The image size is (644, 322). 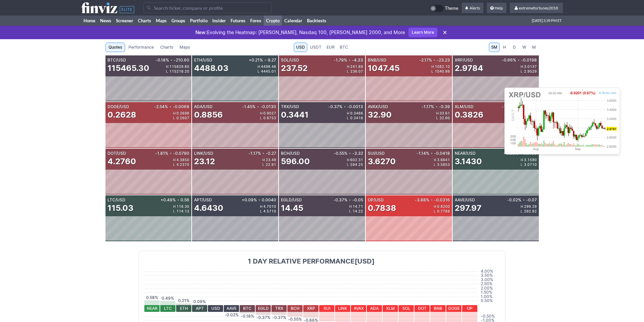 What do you see at coordinates (231, 308) in the screenshot?
I see `div: AAVE` at bounding box center [231, 308].